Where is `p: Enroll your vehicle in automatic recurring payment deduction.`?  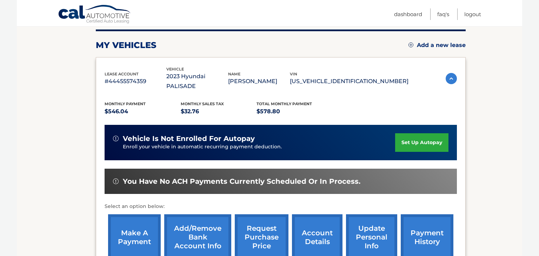 p: Enroll your vehicle in automatic recurring payment deduction. is located at coordinates (259, 147).